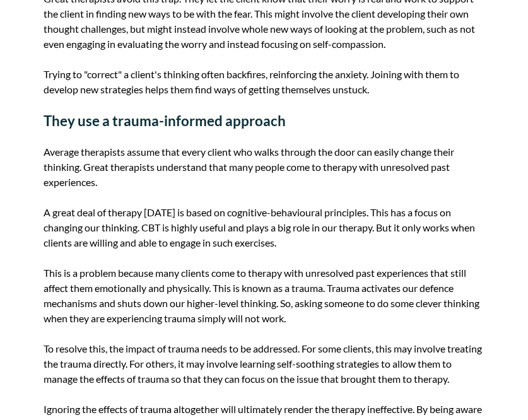 The width and height of the screenshot is (528, 420). I want to click on p: Average therapists assume that every client who walks through the door can easily change their th..., so click(264, 167).